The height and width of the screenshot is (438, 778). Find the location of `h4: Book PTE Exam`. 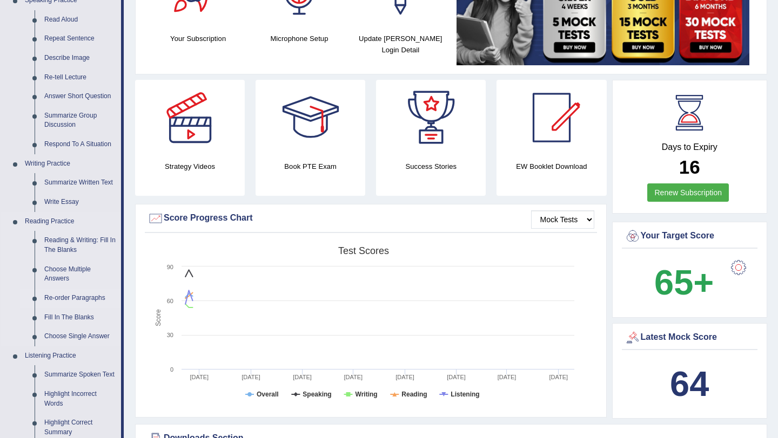

h4: Book PTE Exam is located at coordinates (310, 166).